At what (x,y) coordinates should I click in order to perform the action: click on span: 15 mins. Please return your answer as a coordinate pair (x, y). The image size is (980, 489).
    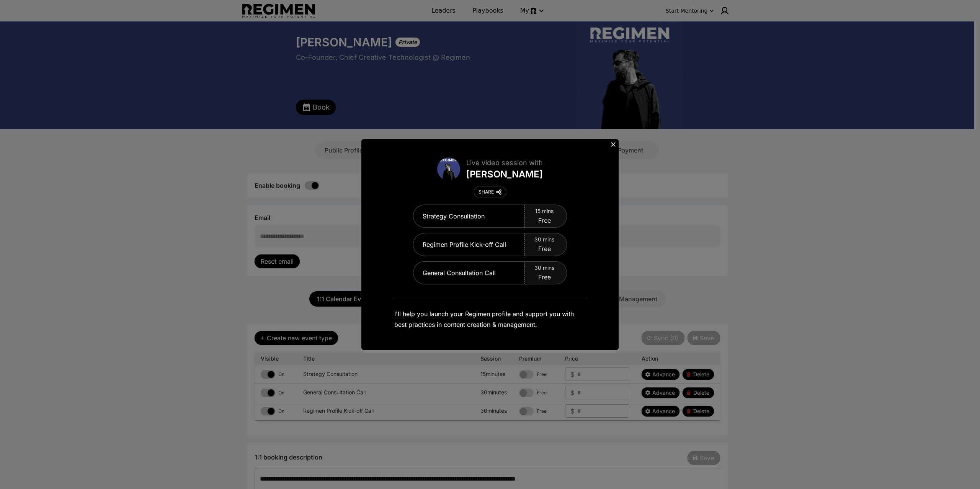
    Looking at the image, I should click on (544, 211).